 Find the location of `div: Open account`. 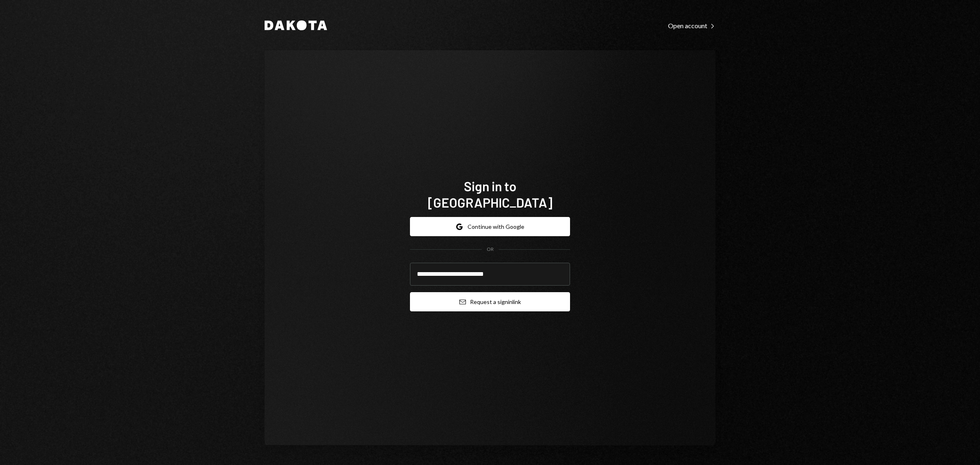

div: Open account is located at coordinates (691, 26).